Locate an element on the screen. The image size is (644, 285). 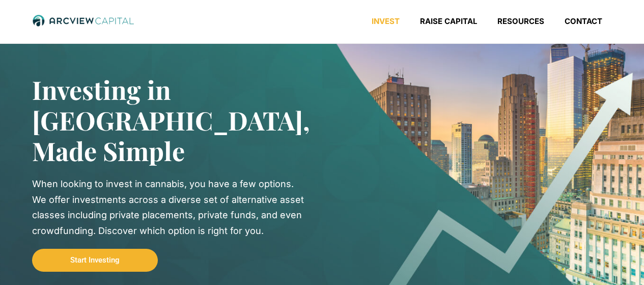
a: Start Investing is located at coordinates (95, 260).